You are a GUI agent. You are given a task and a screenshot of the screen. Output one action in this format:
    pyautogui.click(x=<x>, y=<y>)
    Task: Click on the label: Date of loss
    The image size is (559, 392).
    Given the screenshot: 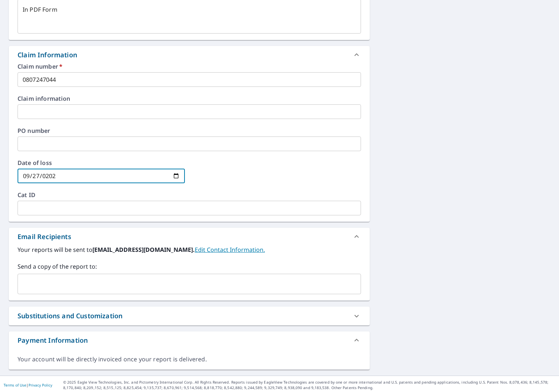 What is the action you would take?
    pyautogui.click(x=101, y=163)
    